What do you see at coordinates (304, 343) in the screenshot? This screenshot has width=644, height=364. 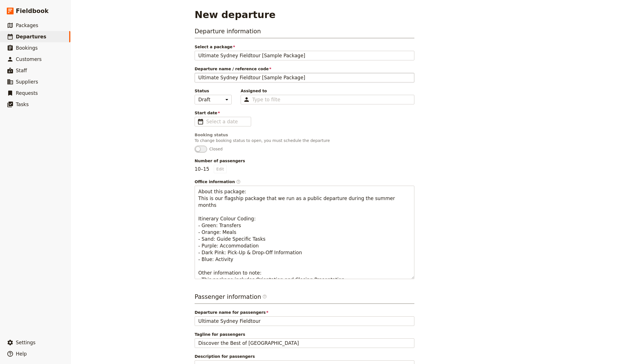 I see `input: Tagline for passengers` at bounding box center [304, 343].